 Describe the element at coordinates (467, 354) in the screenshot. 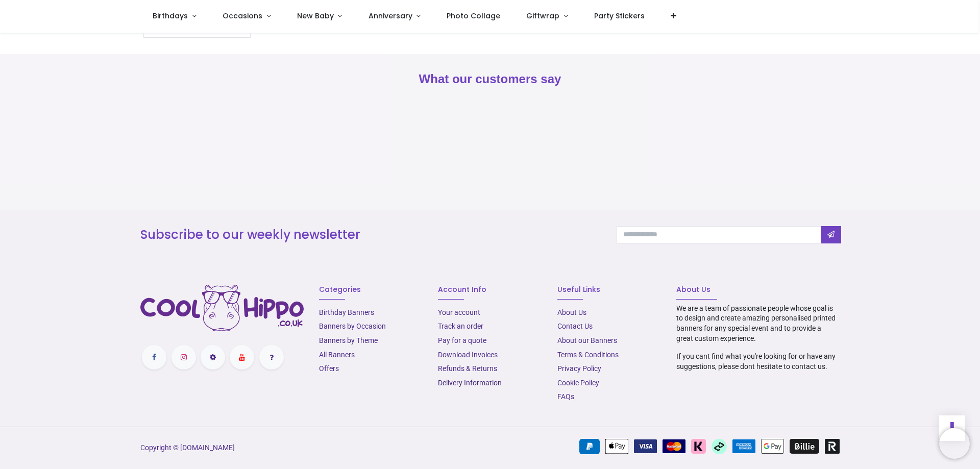

I see `a: Download Invoices` at that location.